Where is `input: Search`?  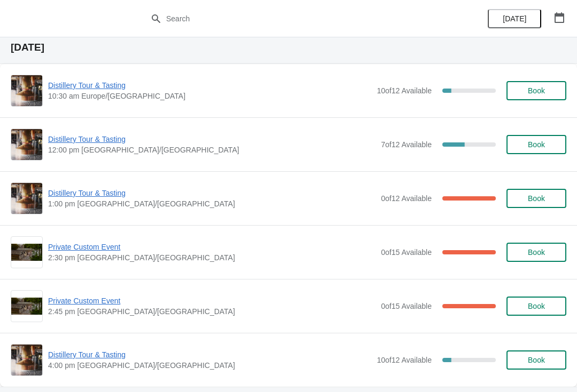 input: Search is located at coordinates (299, 19).